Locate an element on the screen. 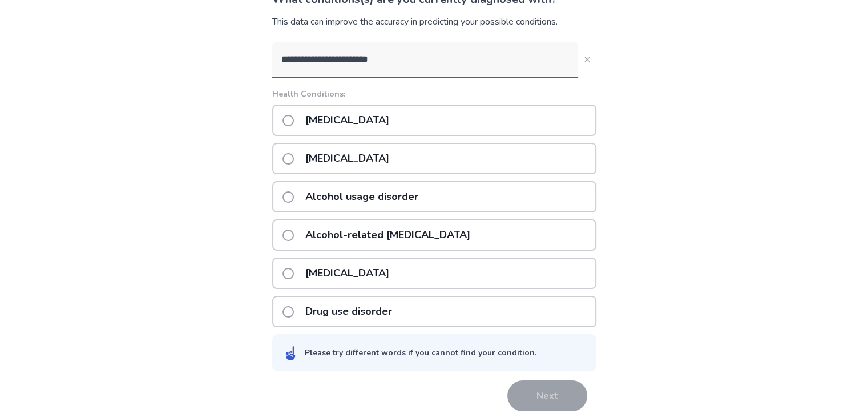 The height and width of the screenshot is (417, 868). div: This data can improve the accuracy in predicting your possible conditions. is located at coordinates (434, 22).